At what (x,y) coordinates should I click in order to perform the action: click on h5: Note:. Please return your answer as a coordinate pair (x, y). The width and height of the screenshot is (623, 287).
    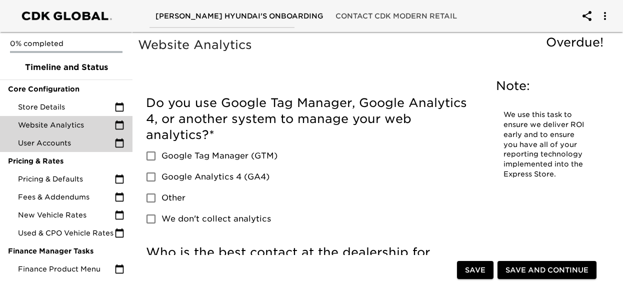
    Looking at the image, I should click on (545, 86).